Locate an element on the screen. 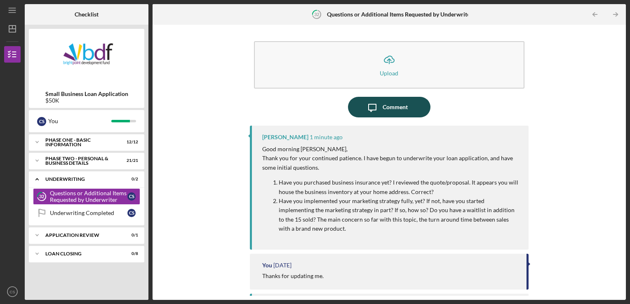 Image resolution: width=630 pixels, height=304 pixels. div: Thanks for updating me. is located at coordinates (293, 276).